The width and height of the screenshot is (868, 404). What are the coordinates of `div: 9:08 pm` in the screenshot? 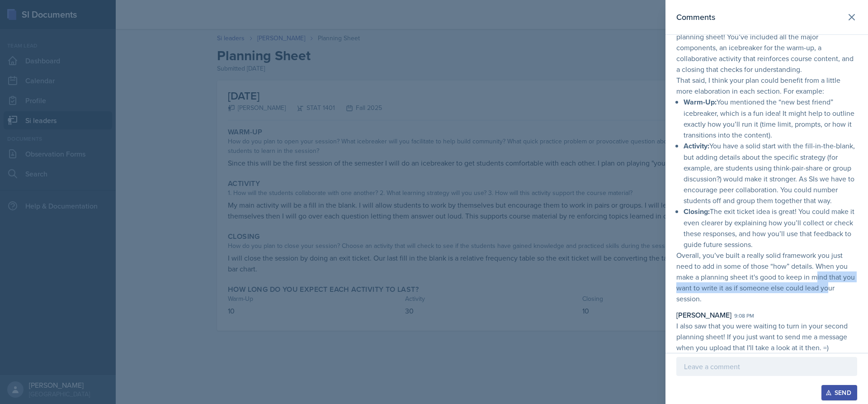 It's located at (744, 316).